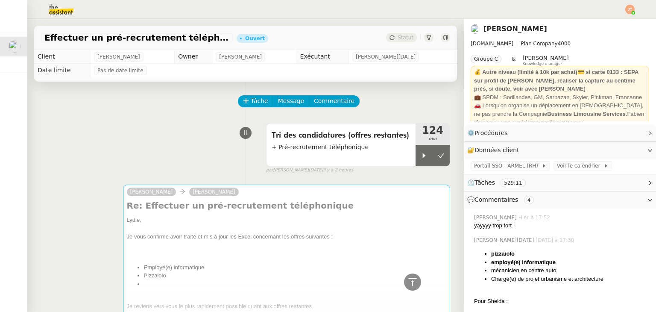  I want to click on span: Message, so click(291, 101).